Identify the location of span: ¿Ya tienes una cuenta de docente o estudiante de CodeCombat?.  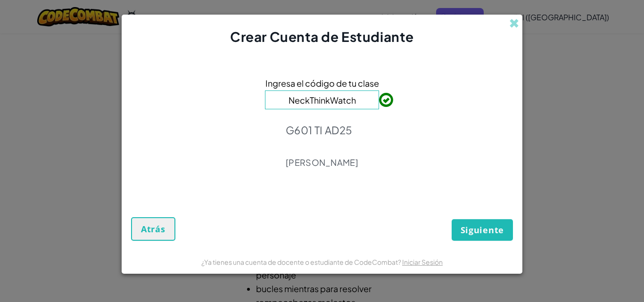
(302, 262).